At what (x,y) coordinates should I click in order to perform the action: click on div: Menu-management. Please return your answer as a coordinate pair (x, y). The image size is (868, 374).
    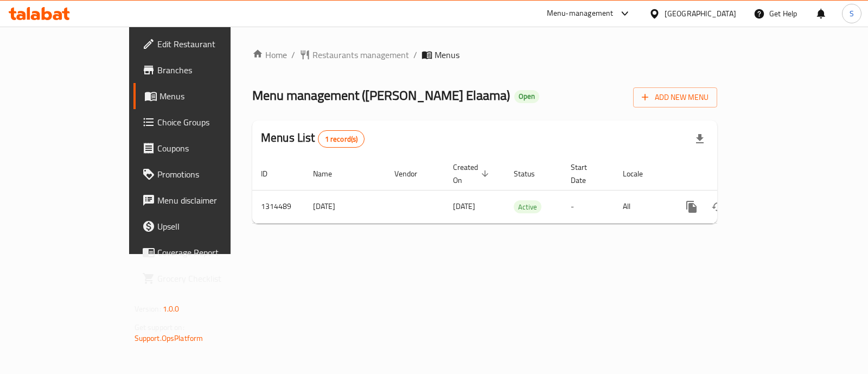
    Looking at the image, I should click on (580, 13).